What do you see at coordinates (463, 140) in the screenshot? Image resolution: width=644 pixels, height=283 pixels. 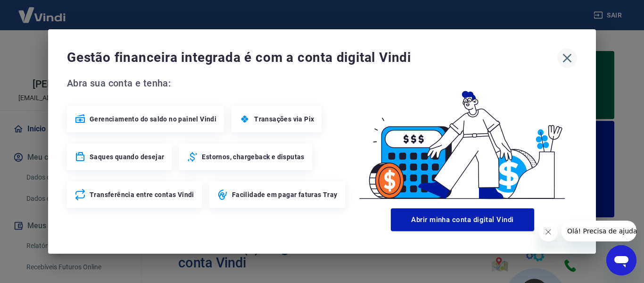 I see `img: Good Billing` at bounding box center [463, 140].